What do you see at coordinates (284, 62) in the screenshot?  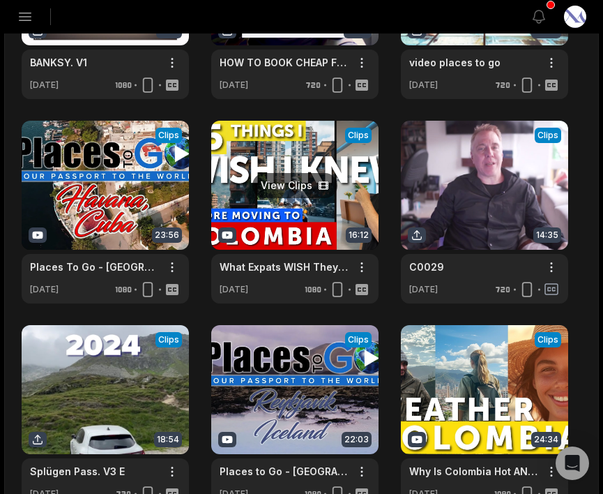 I see `a: HOW TO BOOK CHEAP FLIGHTS. V1` at bounding box center [284, 62].